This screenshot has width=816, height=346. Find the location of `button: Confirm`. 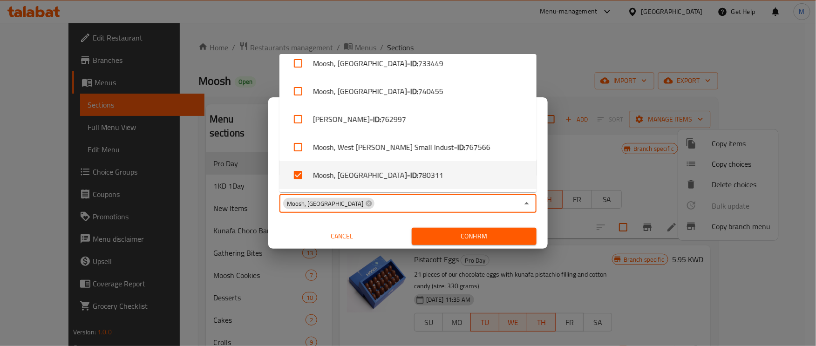

button: Confirm is located at coordinates (474, 236).